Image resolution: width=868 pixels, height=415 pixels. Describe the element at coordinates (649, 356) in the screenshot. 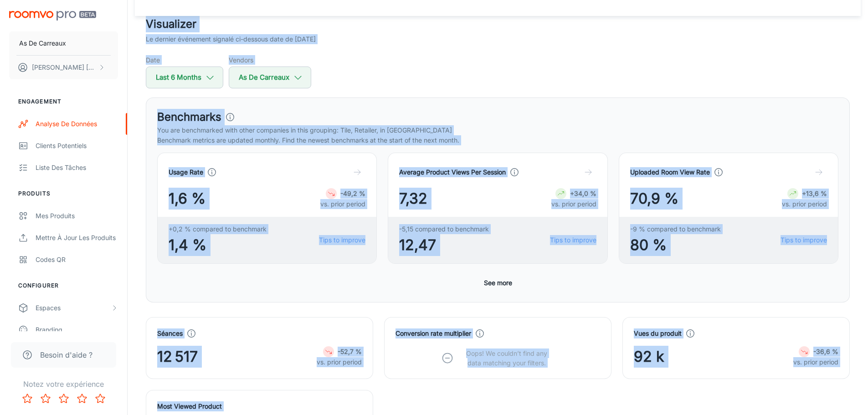

I see `span: 92 k` at that location.